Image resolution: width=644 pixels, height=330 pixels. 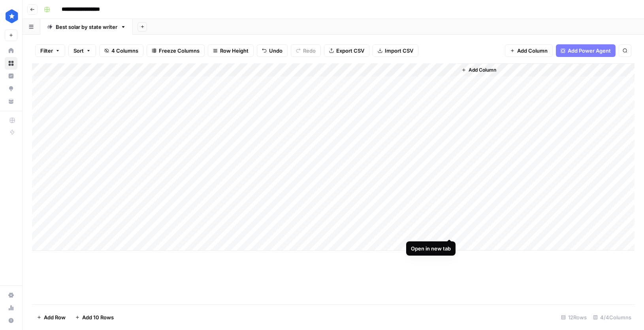 What do you see at coordinates (276, 50) in the screenshot?
I see `span: Undo` at bounding box center [276, 50].